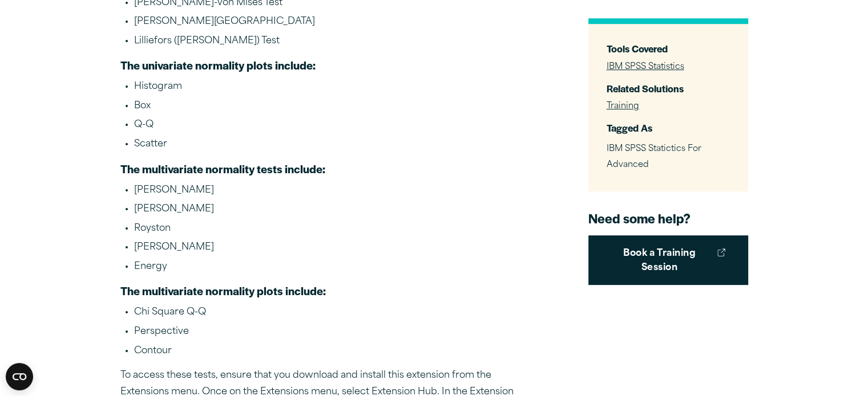 This screenshot has height=396, width=868. I want to click on button: Open CMP widget, so click(20, 377).